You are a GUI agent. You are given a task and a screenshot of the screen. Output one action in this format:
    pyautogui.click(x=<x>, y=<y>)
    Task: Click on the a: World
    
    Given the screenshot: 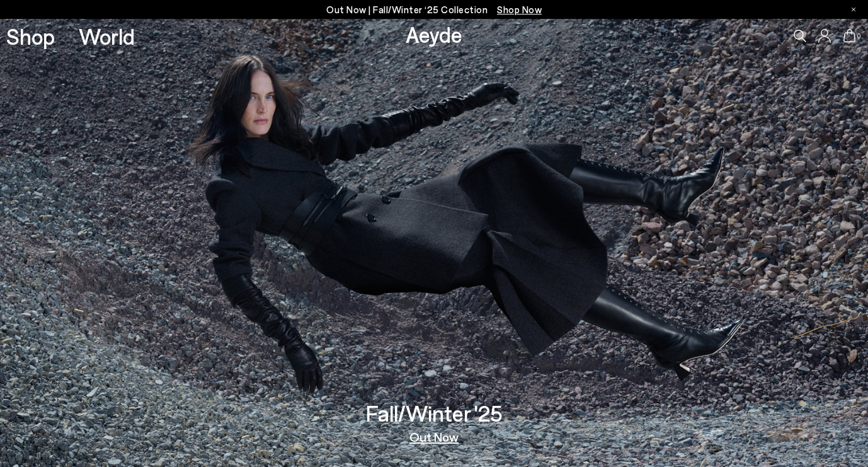 What is the action you would take?
    pyautogui.click(x=107, y=36)
    